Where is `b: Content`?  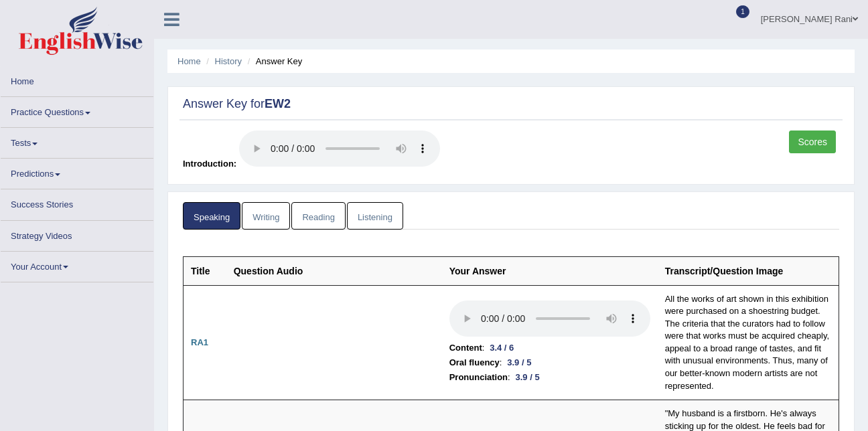
b: Content is located at coordinates (465, 348).